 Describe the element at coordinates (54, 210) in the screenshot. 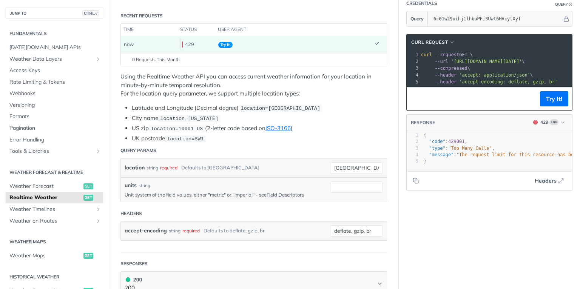

I see `a: Weather TimelinesShow subpages for Weather Timelines` at that location.